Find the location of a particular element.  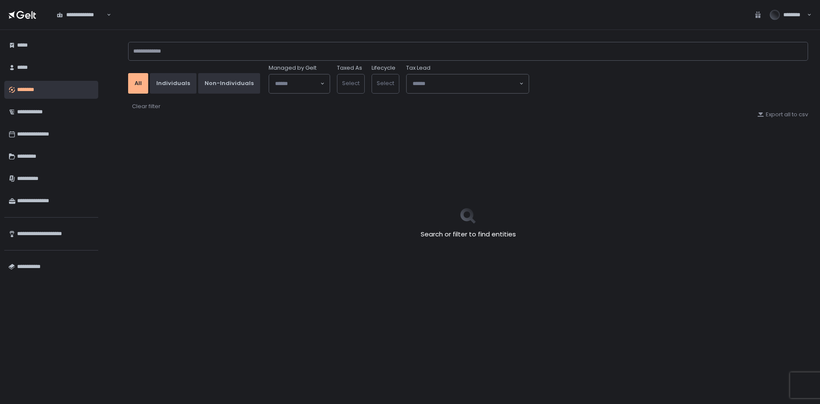

div: Clear filter is located at coordinates (146, 106).